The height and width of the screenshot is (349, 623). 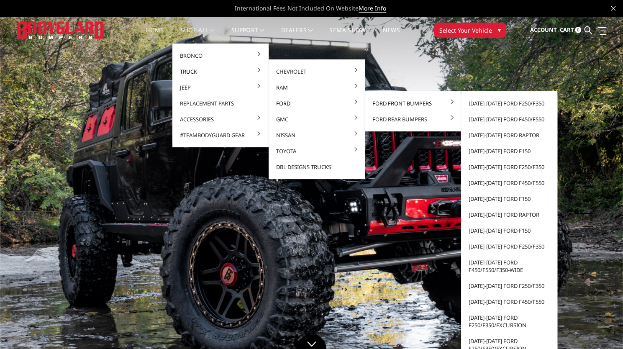 I want to click on a: Chevrolet, so click(x=317, y=72).